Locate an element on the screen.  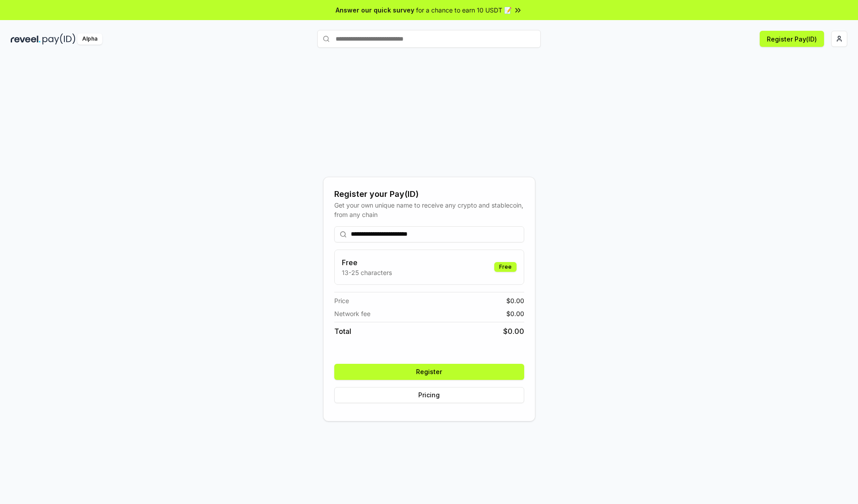
span: Price is located at coordinates (342, 301).